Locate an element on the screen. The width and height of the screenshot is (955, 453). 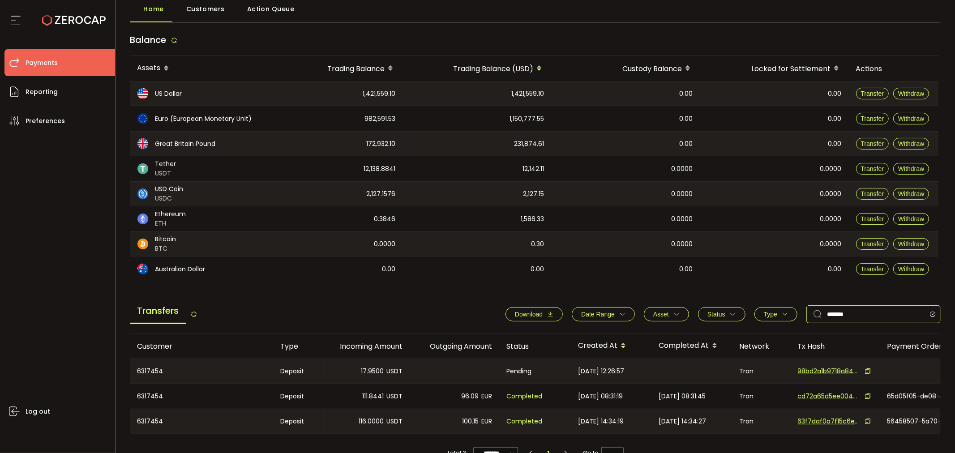
span: 982,591.53 is located at coordinates (380, 119).